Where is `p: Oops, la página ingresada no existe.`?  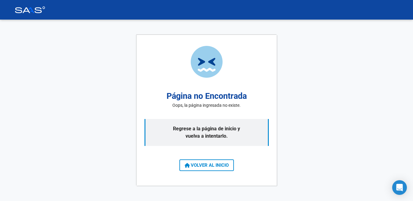 p: Oops, la página ingresada no existe. is located at coordinates (207, 105).